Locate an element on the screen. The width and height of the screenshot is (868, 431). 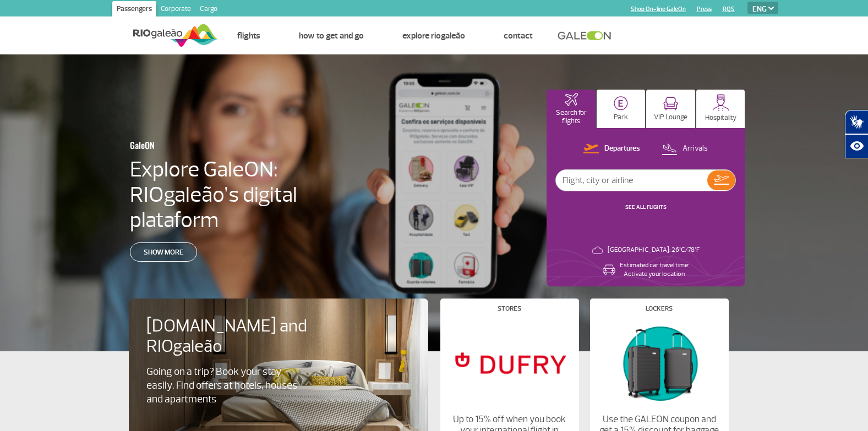
a: Contact is located at coordinates (518, 36).